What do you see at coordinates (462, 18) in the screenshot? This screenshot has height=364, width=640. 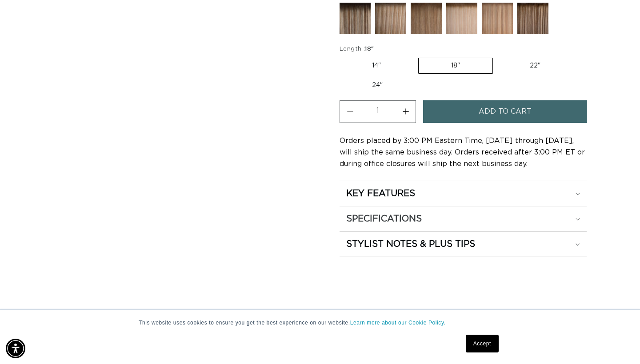 I see `img: Tahoe Root Tap - Tape In` at bounding box center [462, 18].